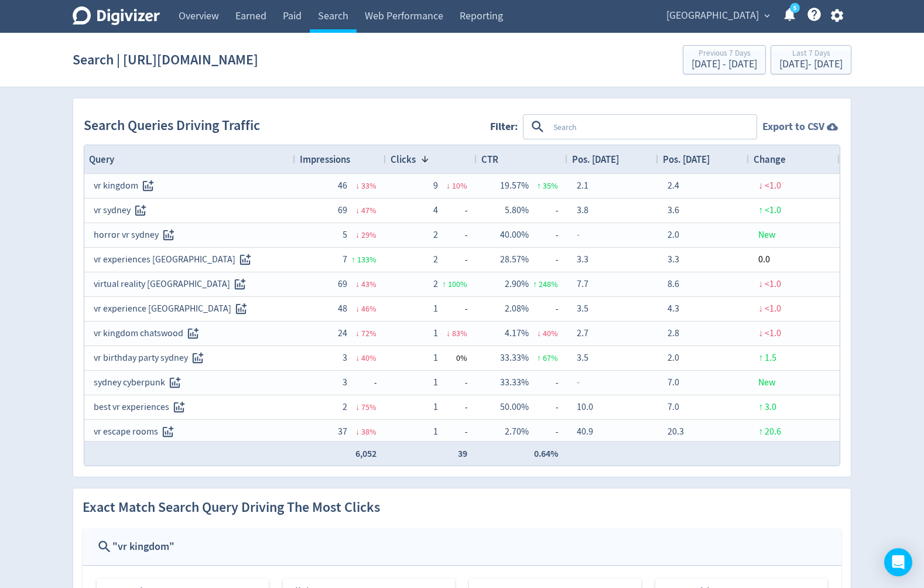 The height and width of the screenshot is (588, 924). What do you see at coordinates (514, 235) in the screenshot?
I see `span: 40.00%` at bounding box center [514, 235].